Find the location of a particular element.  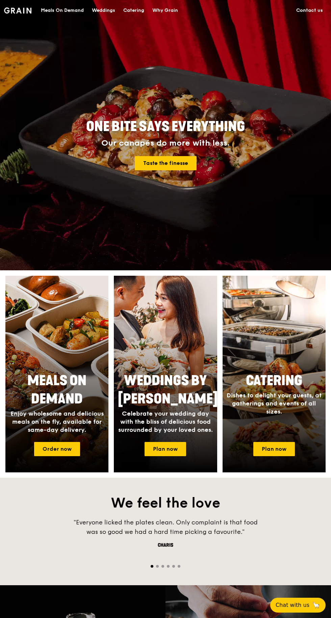

span: Meals On Demand is located at coordinates (57, 390).